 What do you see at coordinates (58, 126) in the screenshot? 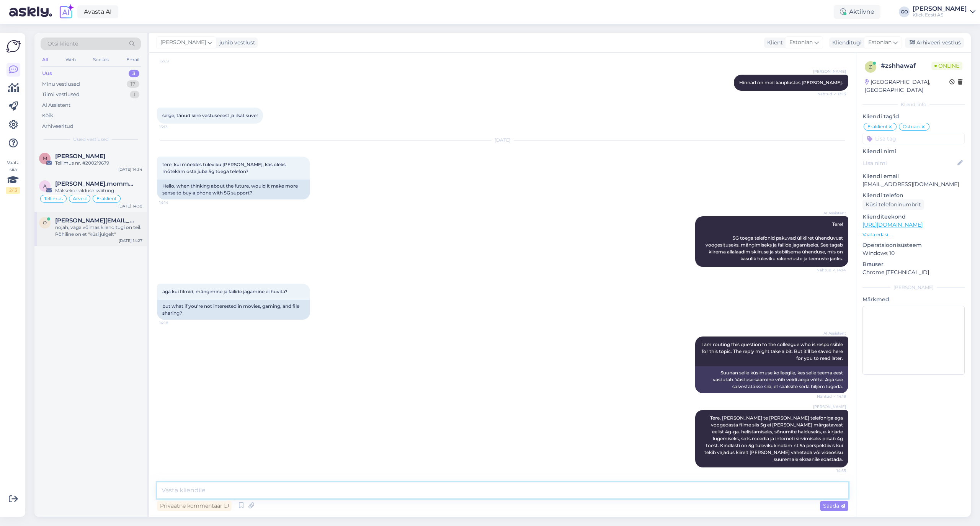
I see `div: Arhiveeritud` at bounding box center [58, 126].